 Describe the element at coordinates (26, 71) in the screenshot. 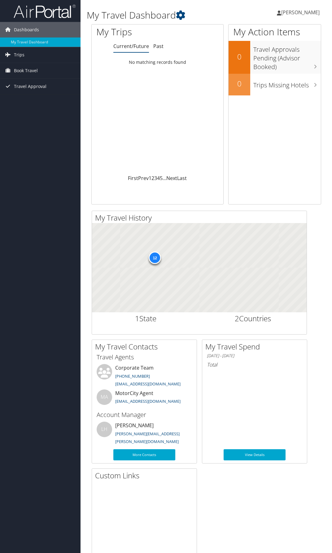

I see `span: Book Travel` at that location.